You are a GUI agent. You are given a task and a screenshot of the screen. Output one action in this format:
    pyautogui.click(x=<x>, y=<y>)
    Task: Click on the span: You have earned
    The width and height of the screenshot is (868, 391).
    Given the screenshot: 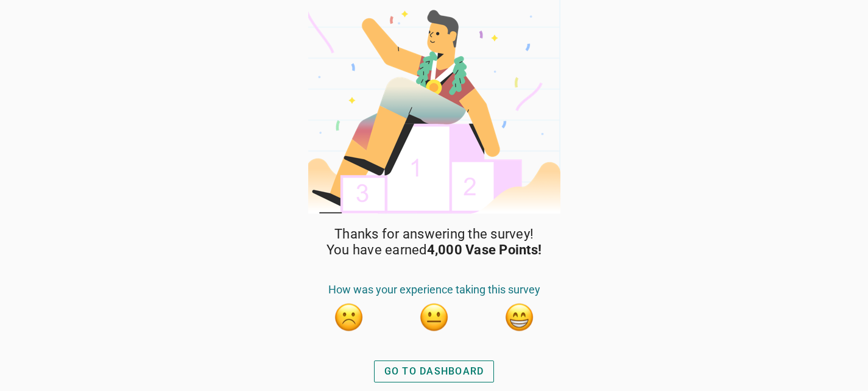 What is the action you would take?
    pyautogui.click(x=434, y=250)
    